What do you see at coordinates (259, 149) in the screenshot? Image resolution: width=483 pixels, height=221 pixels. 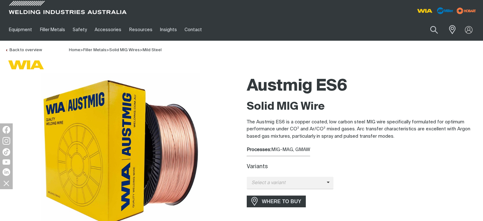 I see `strong: Processes:` at bounding box center [259, 149].